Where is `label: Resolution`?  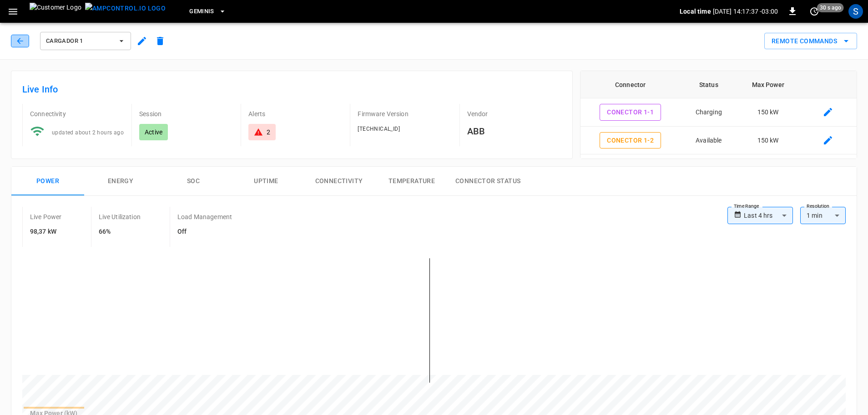
label: Resolution is located at coordinates (818, 206).